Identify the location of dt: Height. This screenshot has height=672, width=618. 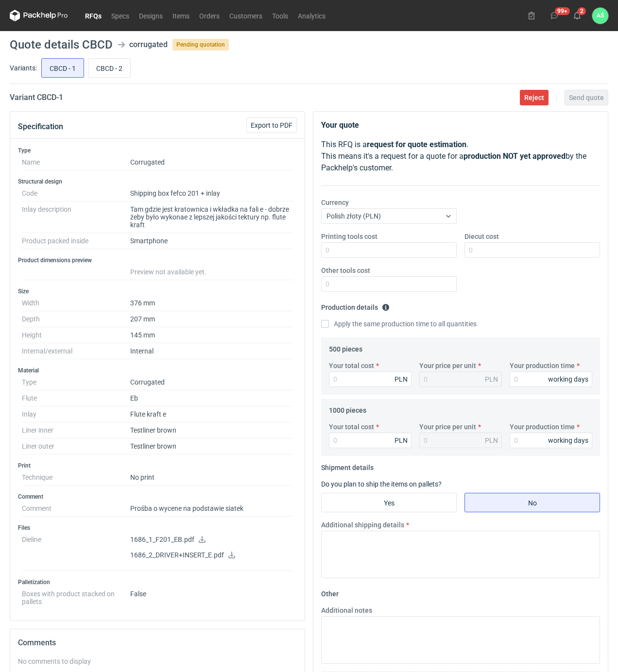
(76, 335).